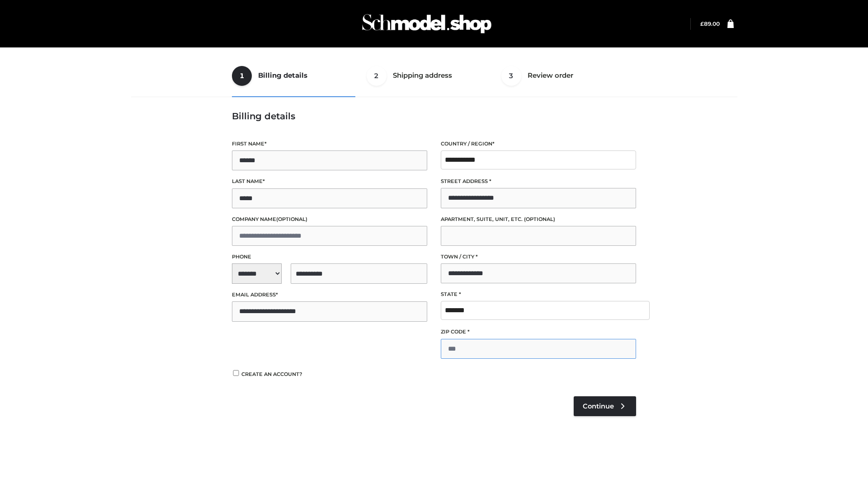  Describe the element at coordinates (236, 373) in the screenshot. I see `input: Create an account?` at that location.